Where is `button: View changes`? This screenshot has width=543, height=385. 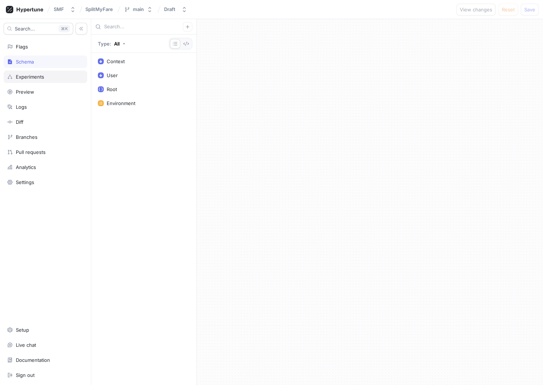 button: View changes is located at coordinates (476, 10).